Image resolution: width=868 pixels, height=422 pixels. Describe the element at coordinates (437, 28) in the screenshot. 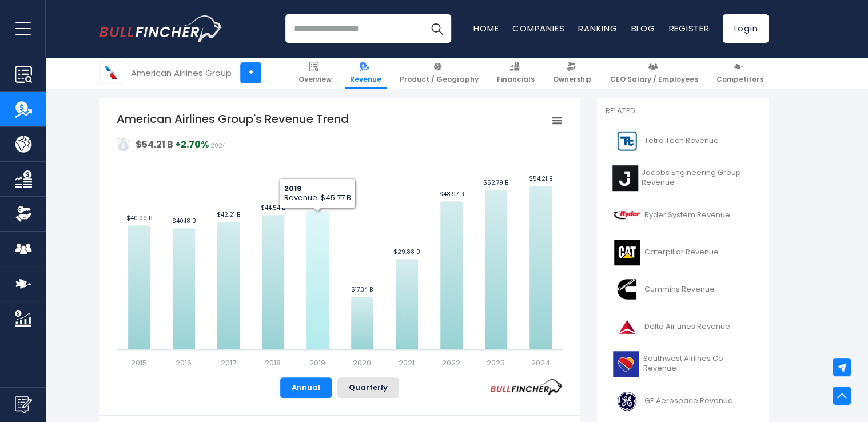

I see `button: Search` at that location.